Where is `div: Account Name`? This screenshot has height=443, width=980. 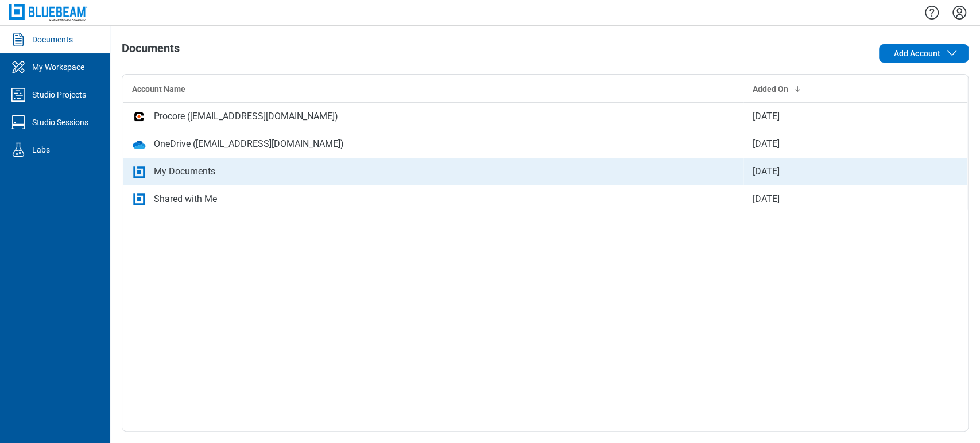
div: Account Name is located at coordinates (433, 89).